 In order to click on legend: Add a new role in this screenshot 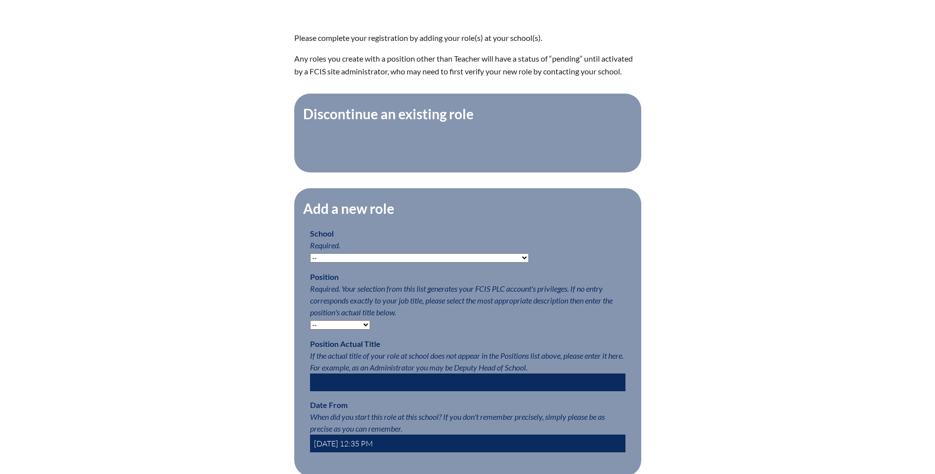, I will do `click(348, 208)`.